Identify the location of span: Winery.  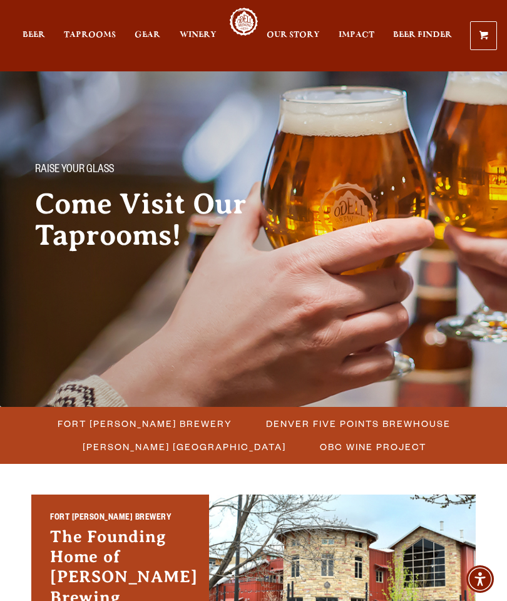
(198, 35).